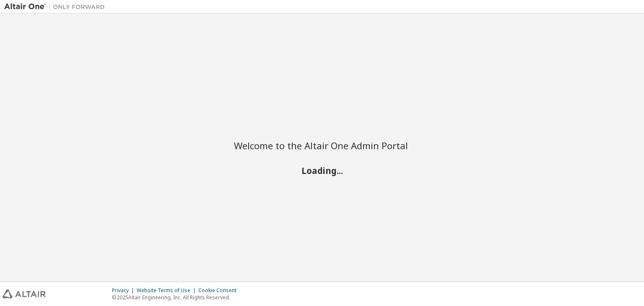  I want to click on img: Altair One, so click(57, 7).